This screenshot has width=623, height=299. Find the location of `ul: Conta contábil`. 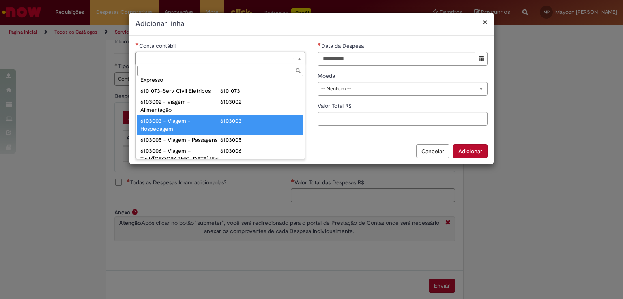

ul: Conta contábil is located at coordinates (220, 118).